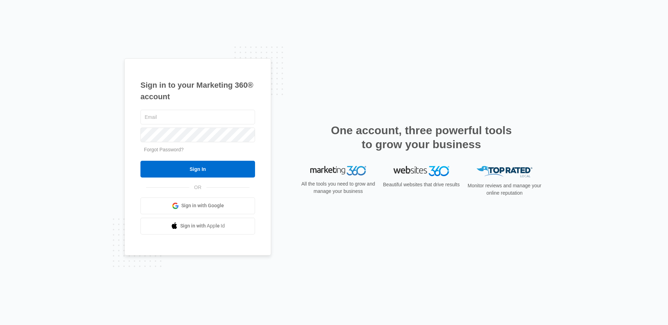 This screenshot has width=668, height=325. I want to click on p: Beautiful websites that drive results, so click(421, 184).